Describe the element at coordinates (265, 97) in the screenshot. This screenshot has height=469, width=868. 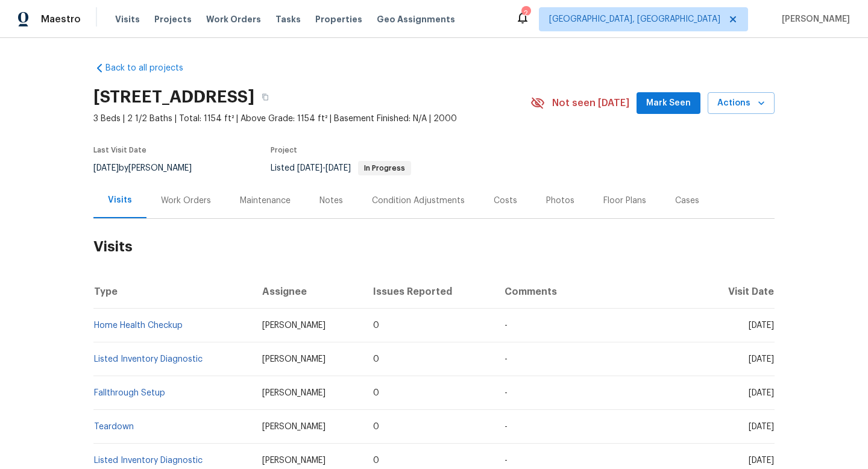
I see `button: Copy Address` at that location.